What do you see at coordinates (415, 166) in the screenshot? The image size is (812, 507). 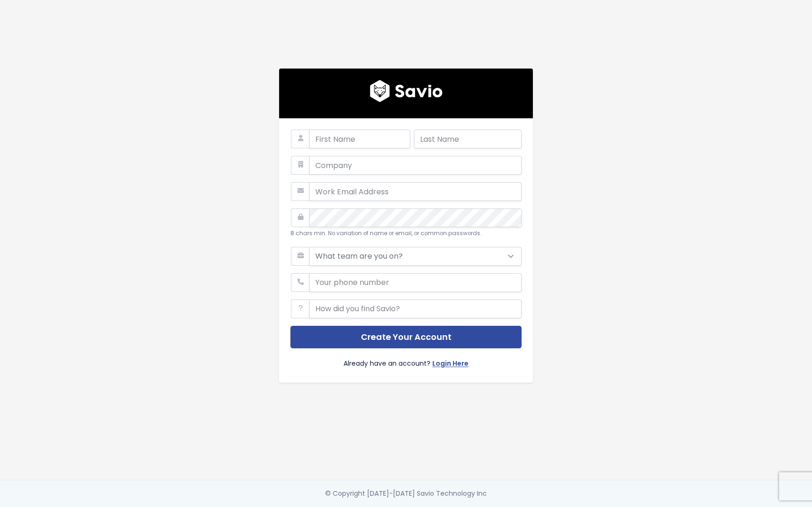 I see `input: Company` at bounding box center [415, 166].